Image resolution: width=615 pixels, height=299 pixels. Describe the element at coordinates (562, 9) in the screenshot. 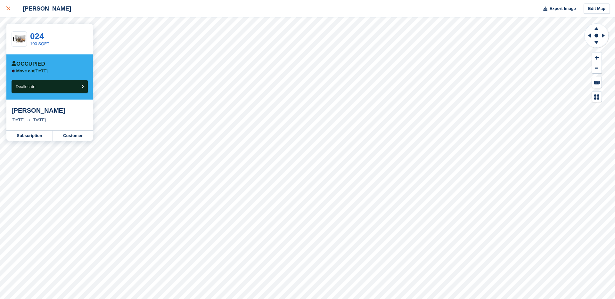

I see `span: Export Image` at that location.